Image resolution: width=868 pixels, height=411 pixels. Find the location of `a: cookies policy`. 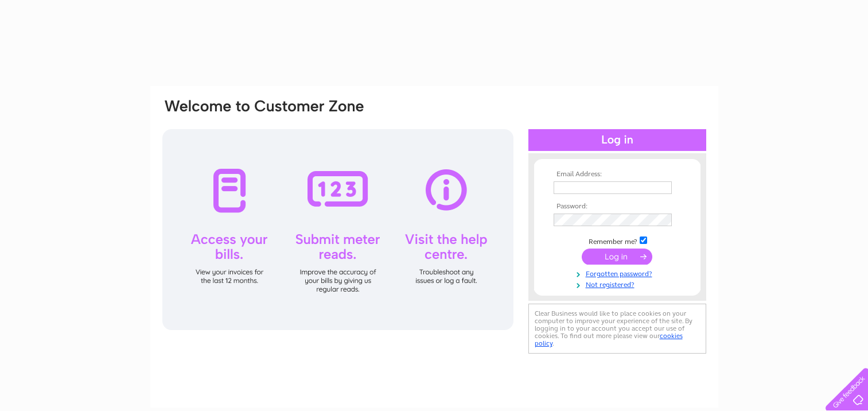

a: cookies policy is located at coordinates (609, 339).